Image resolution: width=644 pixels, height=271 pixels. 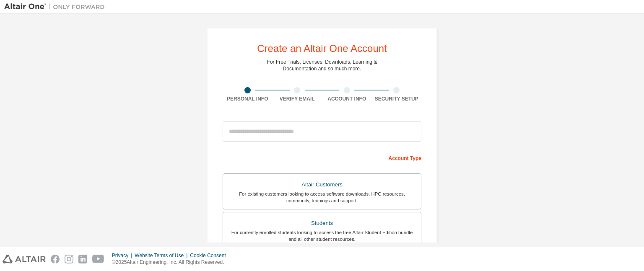 What do you see at coordinates (322, 48) in the screenshot?
I see `div: Create an Altair One Account` at bounding box center [322, 48].